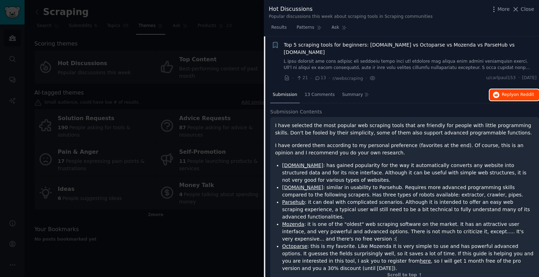  I want to click on a: Replyon Reddit, so click(514, 95).